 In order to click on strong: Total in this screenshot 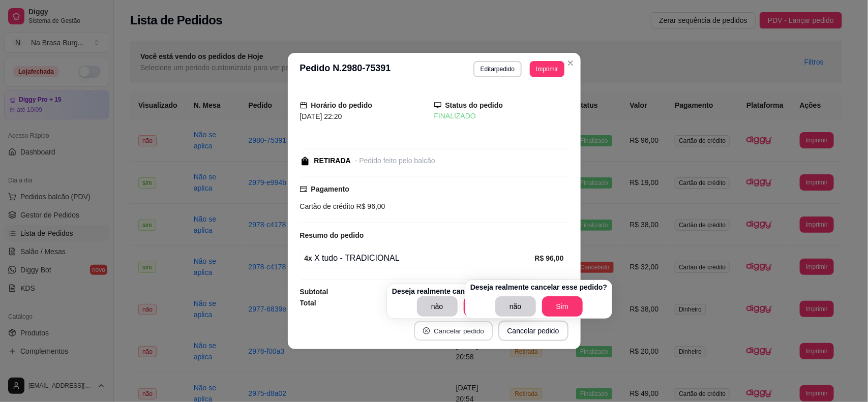, I will do `click(308, 303)`.